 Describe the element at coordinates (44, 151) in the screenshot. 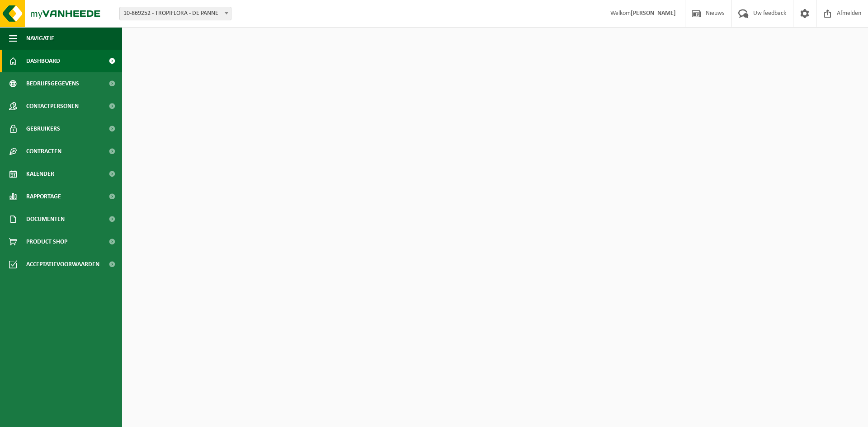

I see `span: Contracten` at that location.